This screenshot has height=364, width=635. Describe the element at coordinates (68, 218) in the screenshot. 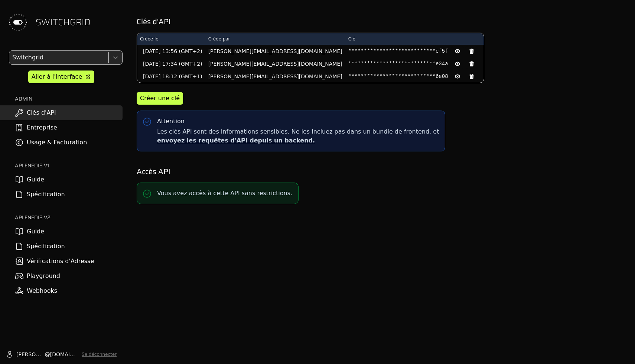

I see `h2: API ENEDIS v2` at that location.